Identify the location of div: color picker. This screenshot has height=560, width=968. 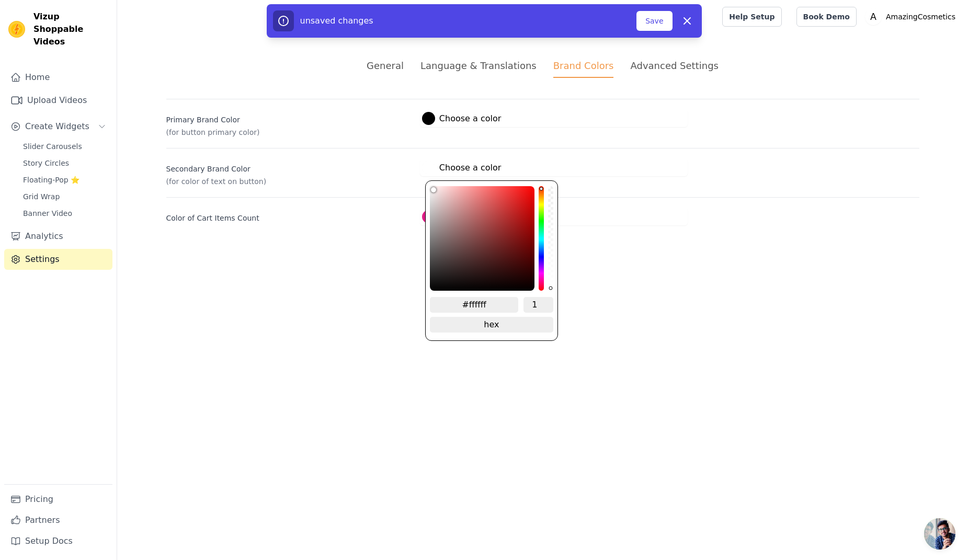
(491, 260).